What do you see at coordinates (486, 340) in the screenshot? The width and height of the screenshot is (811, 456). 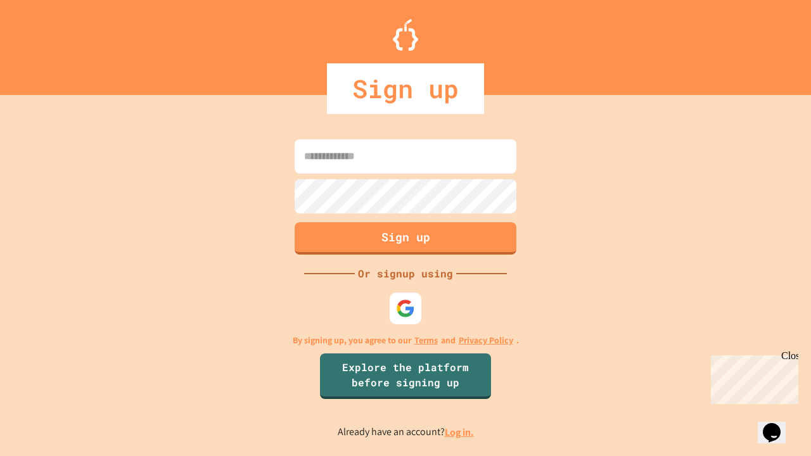 I see `a: Privacy Policy` at bounding box center [486, 340].